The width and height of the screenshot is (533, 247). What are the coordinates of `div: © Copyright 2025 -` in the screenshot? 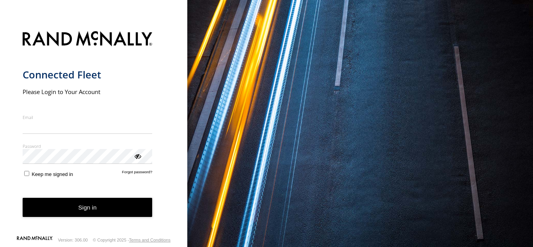 It's located at (131, 240).